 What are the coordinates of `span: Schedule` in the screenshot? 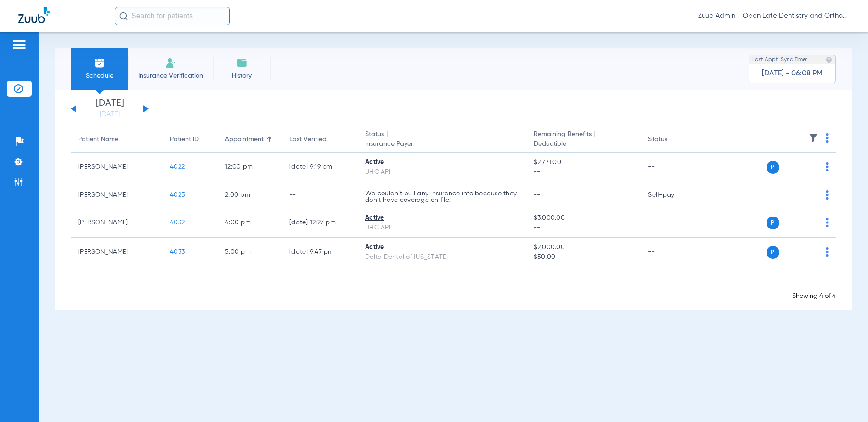 It's located at (99, 76).